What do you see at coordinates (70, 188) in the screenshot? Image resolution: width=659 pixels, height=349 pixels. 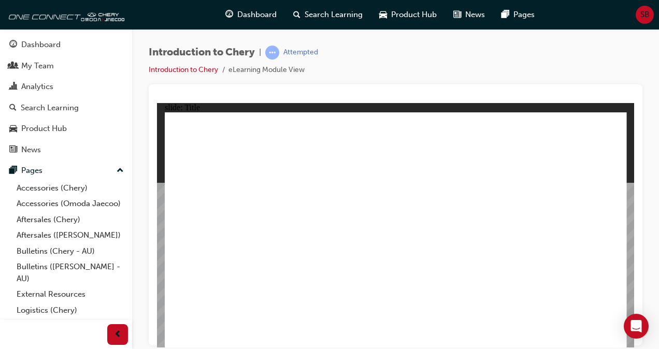 I see `a: Accessories (Chery)` at bounding box center [70, 188].